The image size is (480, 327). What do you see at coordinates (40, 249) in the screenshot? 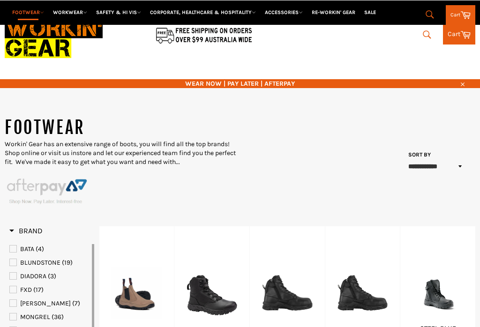
I see `span: (4)` at bounding box center [40, 249].